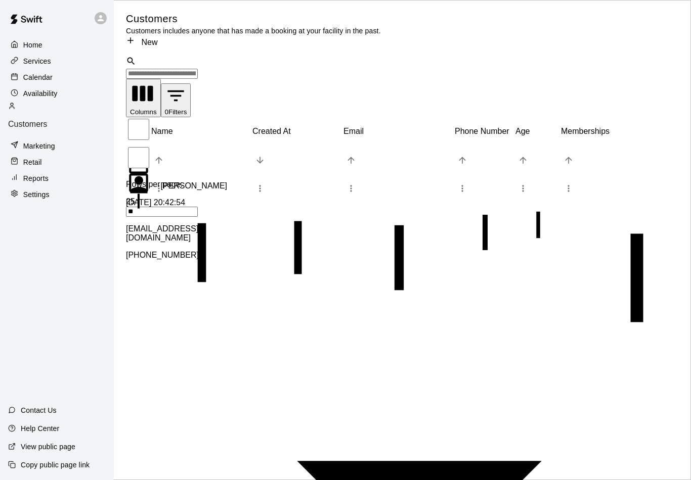 The image size is (691, 480). What do you see at coordinates (253, 19) in the screenshot?
I see `h5: Customers` at bounding box center [253, 19].